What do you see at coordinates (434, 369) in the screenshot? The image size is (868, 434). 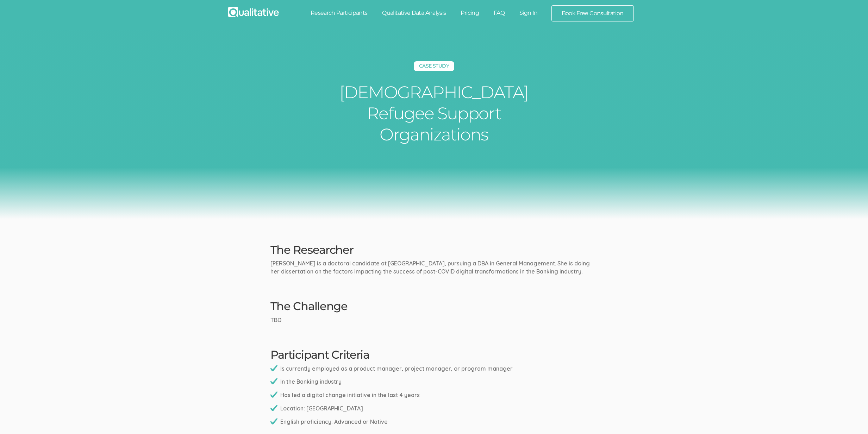 I see `li: Is currently employed as a product manager, project manager, or program manager` at bounding box center [434, 369].